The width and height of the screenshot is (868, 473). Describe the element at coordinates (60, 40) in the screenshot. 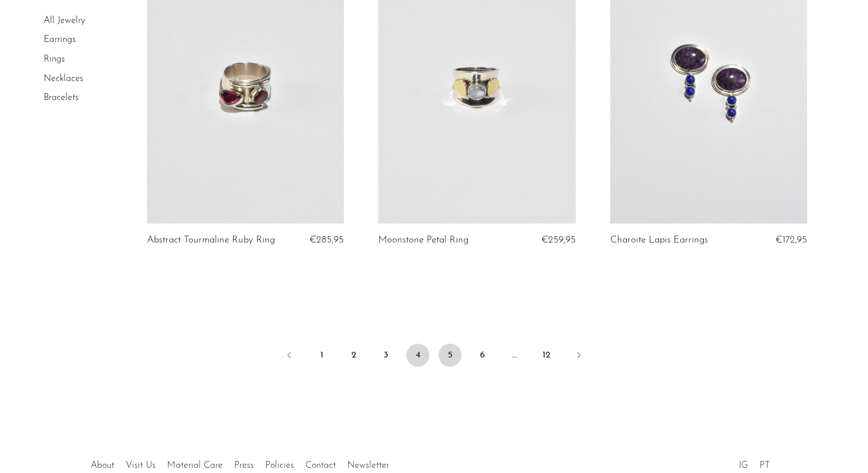

I see `a: Earrings` at that location.